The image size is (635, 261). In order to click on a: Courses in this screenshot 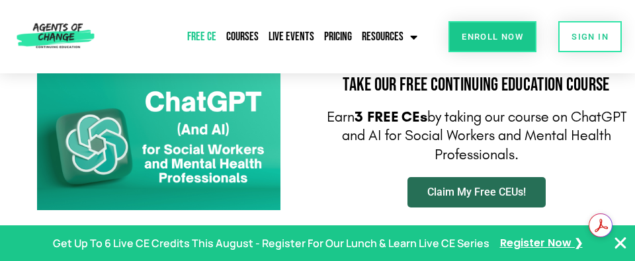, I will do `click(242, 37)`.